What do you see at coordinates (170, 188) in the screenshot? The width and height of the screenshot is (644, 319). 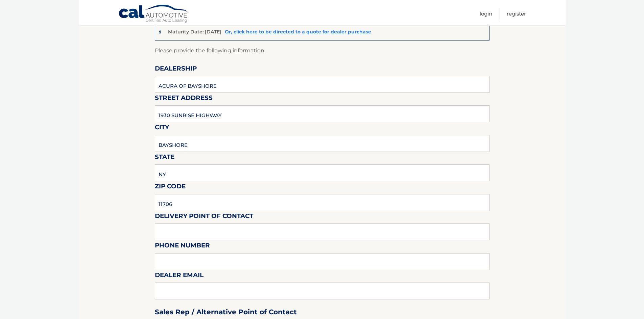 I see `label: Zip Code` at bounding box center [170, 188].